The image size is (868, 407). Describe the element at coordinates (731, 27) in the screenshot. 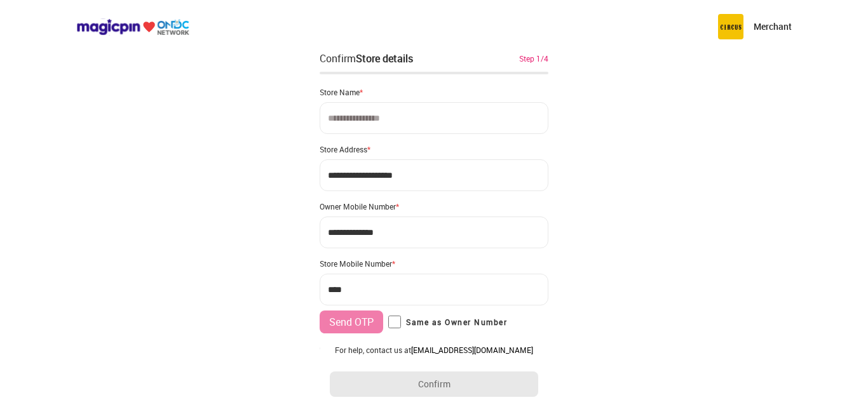

I see `img: circus.b677b59b.png` at that location.